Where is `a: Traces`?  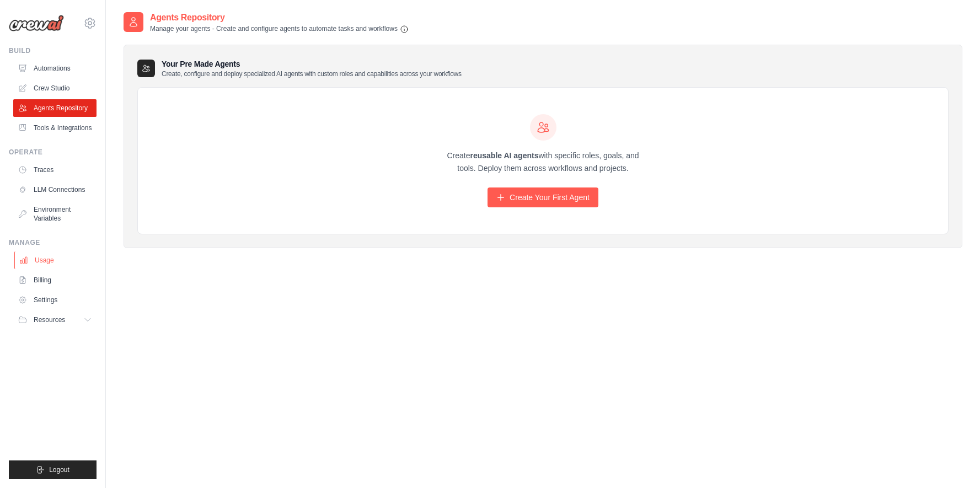
a: Traces is located at coordinates (54, 170).